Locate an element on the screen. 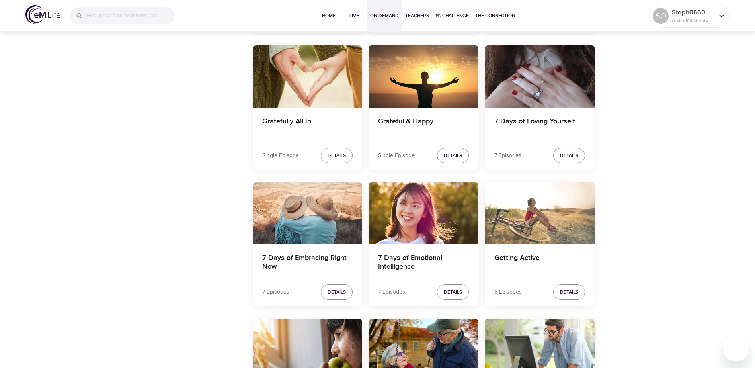 This screenshot has width=755, height=368. button: 7 Days of Emotional Intelligence is located at coordinates (424, 213).